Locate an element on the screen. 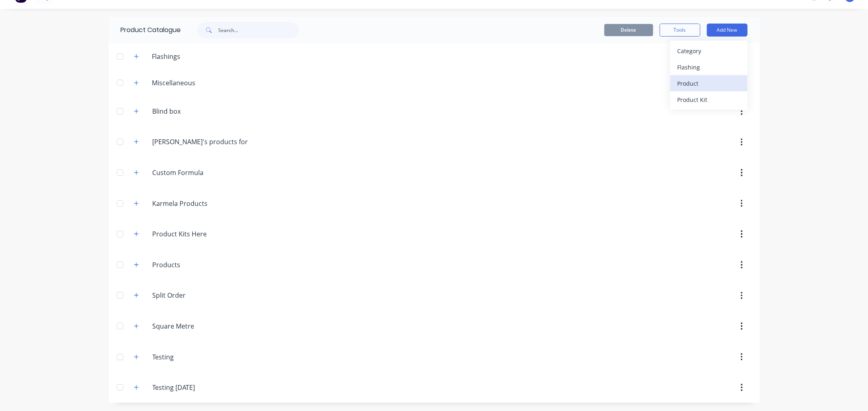  button: Add New is located at coordinates (727, 30).